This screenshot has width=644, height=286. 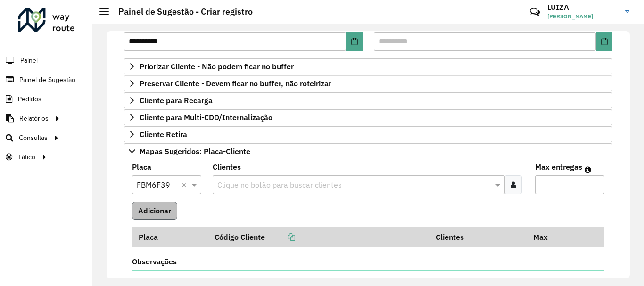 What do you see at coordinates (29, 60) in the screenshot?
I see `span: Painel` at bounding box center [29, 60].